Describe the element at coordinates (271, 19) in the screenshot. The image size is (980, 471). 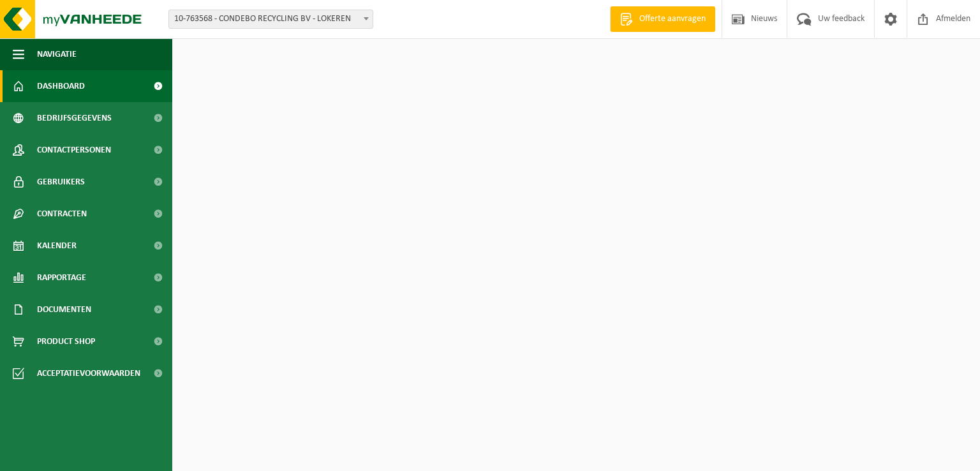
I see `span: 10-763568 - CONDEBO RECYCLING BV - LOKEREN` at that location.